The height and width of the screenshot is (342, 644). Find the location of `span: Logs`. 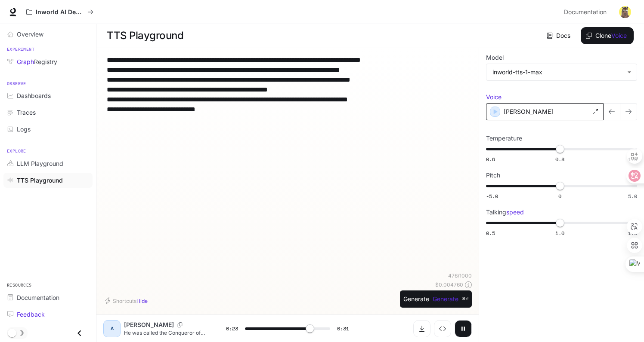

span: Logs is located at coordinates (23, 129).